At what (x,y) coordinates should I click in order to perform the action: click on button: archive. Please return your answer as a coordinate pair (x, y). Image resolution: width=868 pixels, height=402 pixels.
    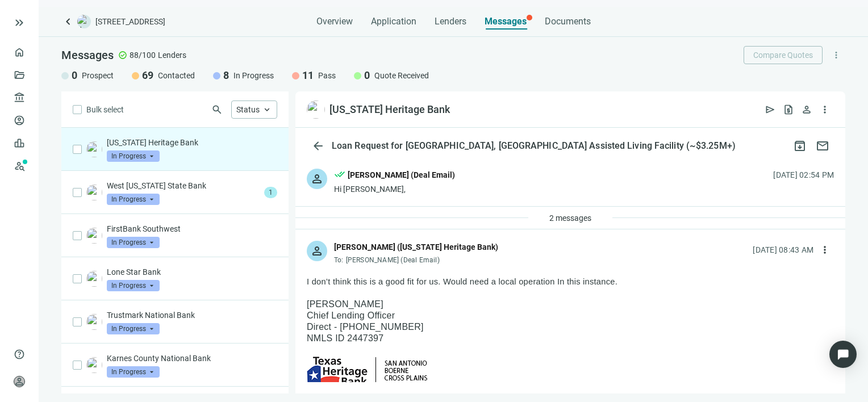
    Looking at the image, I should click on (799, 146).